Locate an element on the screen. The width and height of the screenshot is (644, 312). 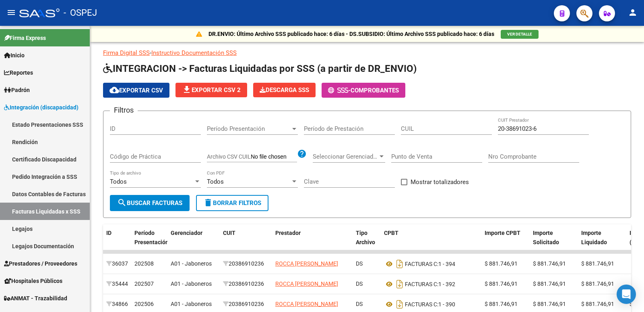
mat-icon: delete is located at coordinates (209, 202).